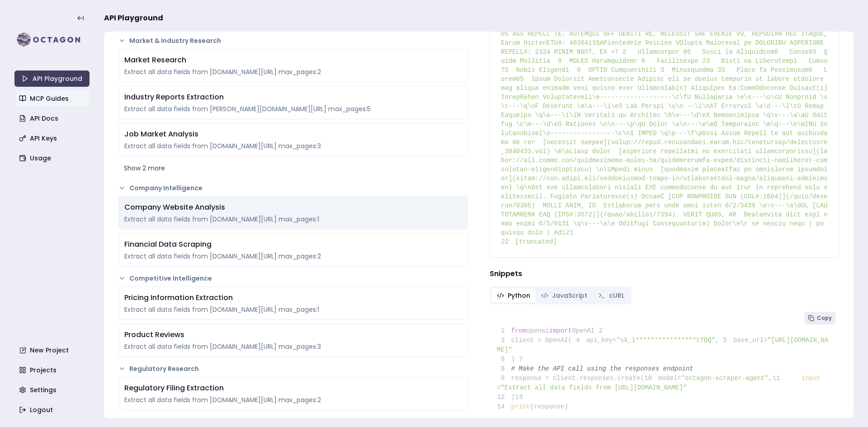  I want to click on a: API Playground, so click(52, 78).